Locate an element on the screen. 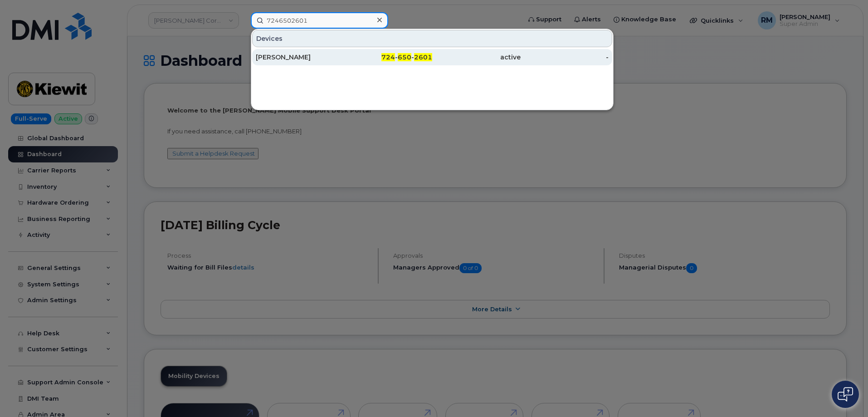 The width and height of the screenshot is (868, 417). div: active is located at coordinates (476, 57).